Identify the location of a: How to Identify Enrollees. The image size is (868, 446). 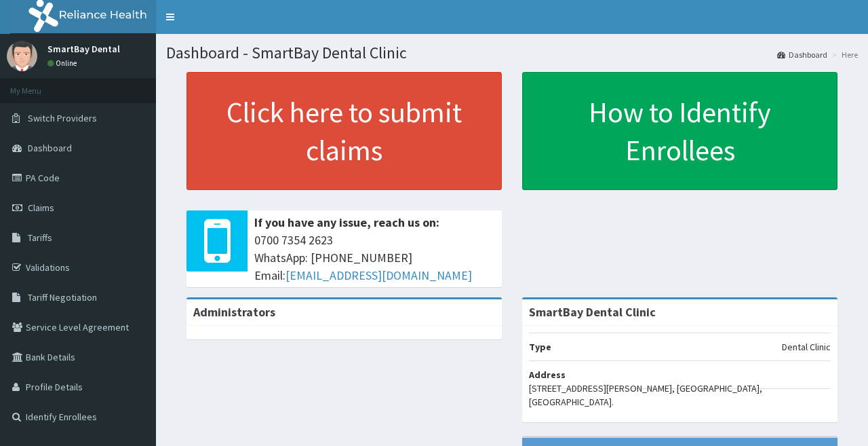
(680, 131).